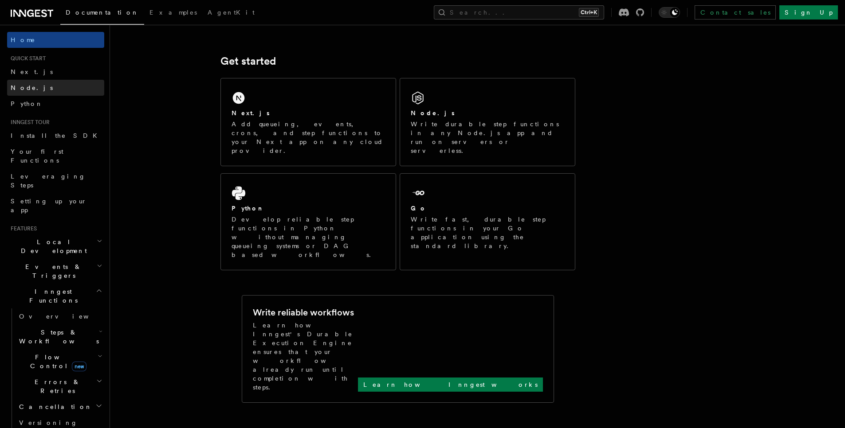 The height and width of the screenshot is (428, 845). Describe the element at coordinates (79, 367) in the screenshot. I see `span: new` at that location.